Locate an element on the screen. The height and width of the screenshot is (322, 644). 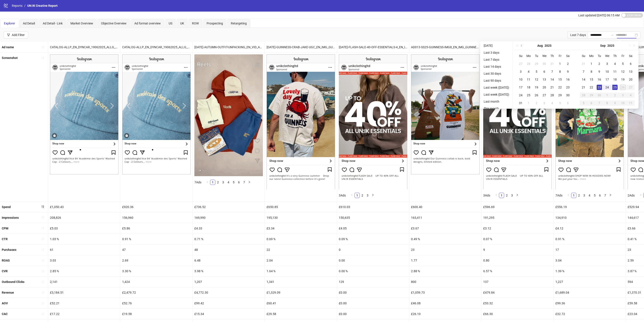
th: Th is located at coordinates (552, 56).